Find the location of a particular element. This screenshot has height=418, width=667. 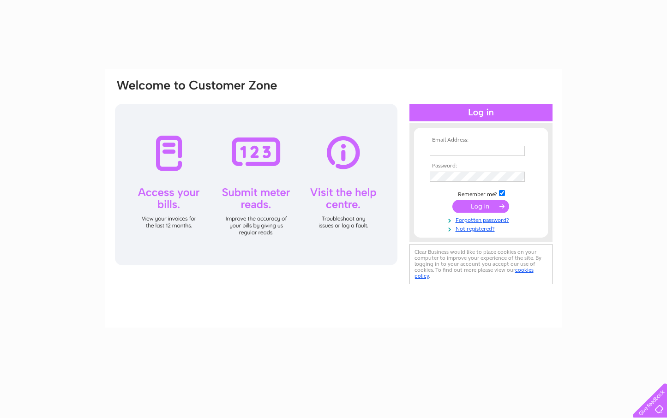

td: Remember me? is located at coordinates (481, 193).